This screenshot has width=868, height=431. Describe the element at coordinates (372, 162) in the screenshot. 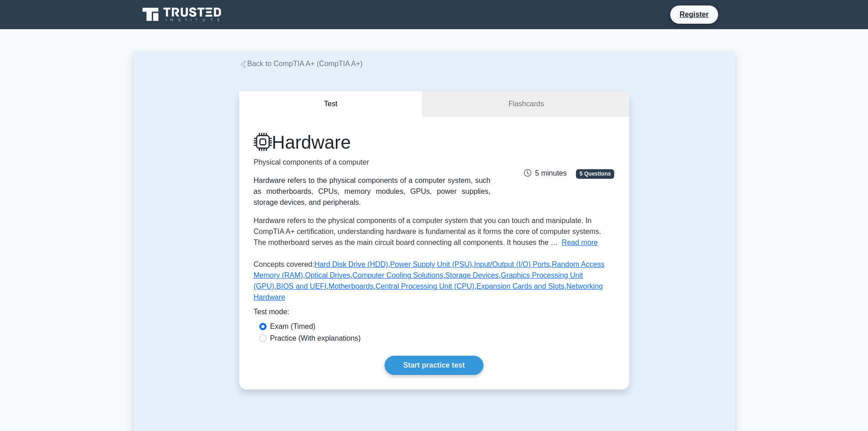

I see `p: Physical components of a computer` at that location.